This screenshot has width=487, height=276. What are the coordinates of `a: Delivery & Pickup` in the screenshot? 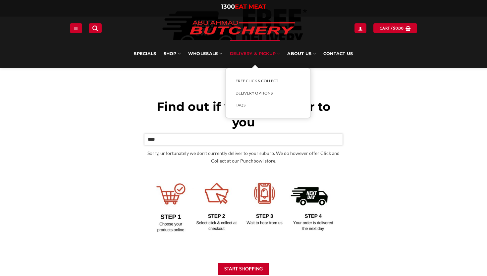 It's located at (255, 54).